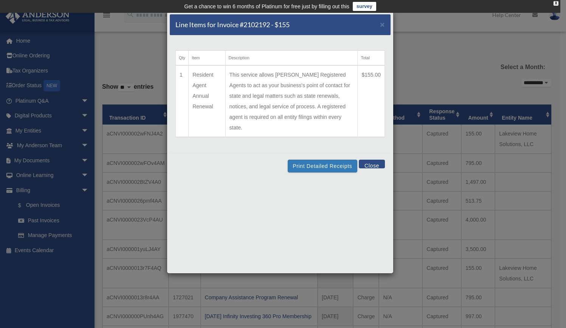 This screenshot has height=328, width=566. Describe the element at coordinates (182, 58) in the screenshot. I see `th: Qty` at that location.